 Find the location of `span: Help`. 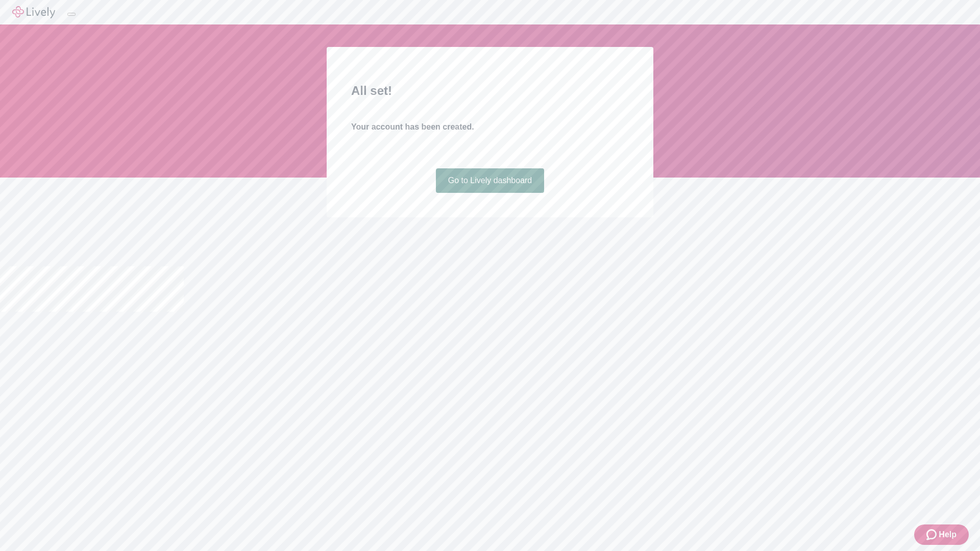

span: Help is located at coordinates (947, 535).